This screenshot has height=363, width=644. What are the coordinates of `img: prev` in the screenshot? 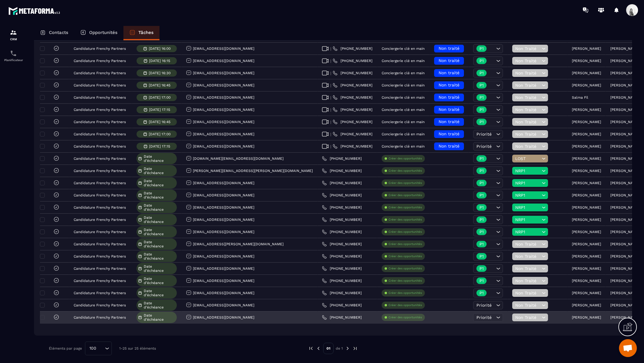 It's located at (318, 348).